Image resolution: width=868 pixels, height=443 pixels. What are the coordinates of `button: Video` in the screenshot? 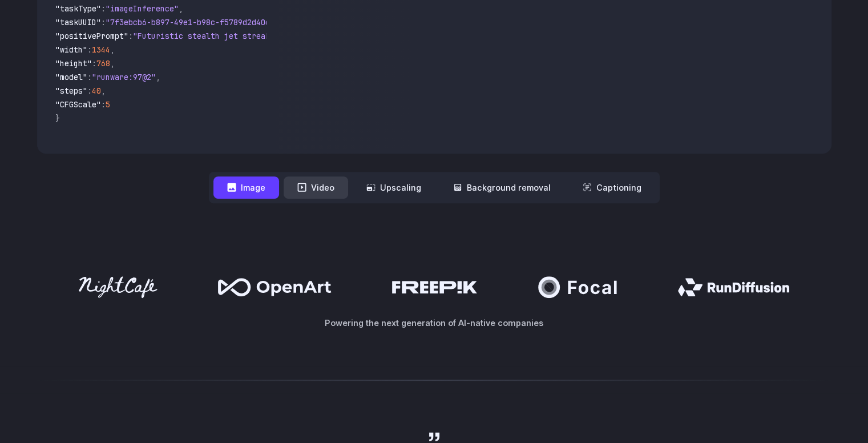 It's located at (315, 188).